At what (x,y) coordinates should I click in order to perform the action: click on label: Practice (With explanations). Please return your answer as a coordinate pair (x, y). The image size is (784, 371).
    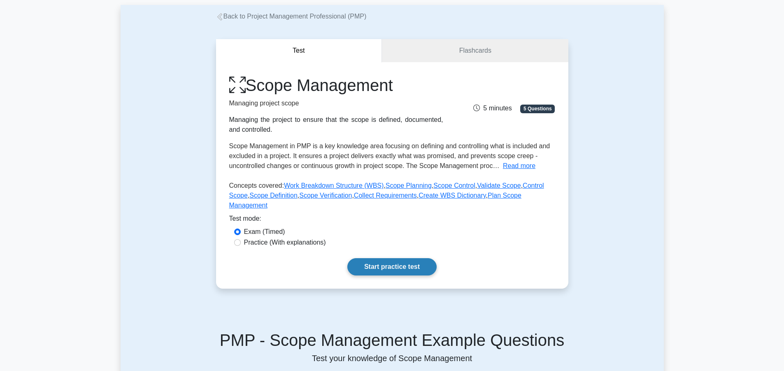
    Looking at the image, I should click on (285, 243).